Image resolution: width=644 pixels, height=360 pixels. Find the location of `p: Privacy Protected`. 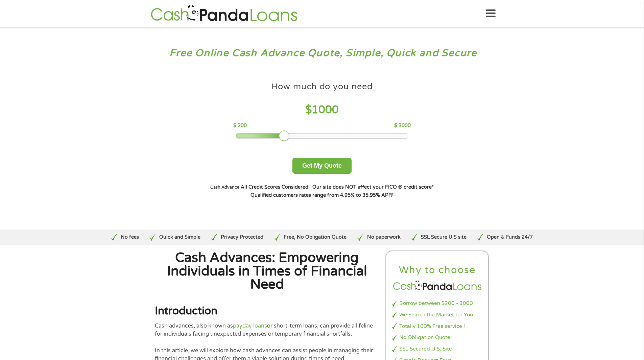

p: Privacy Protected is located at coordinates (242, 237).